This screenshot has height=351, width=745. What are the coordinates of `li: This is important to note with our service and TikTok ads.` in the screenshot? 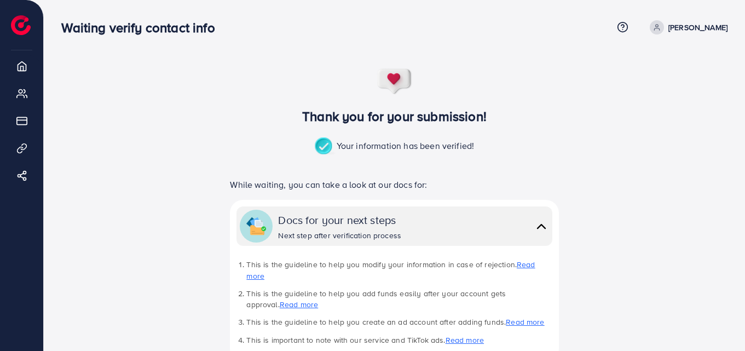 It's located at (399, 340).